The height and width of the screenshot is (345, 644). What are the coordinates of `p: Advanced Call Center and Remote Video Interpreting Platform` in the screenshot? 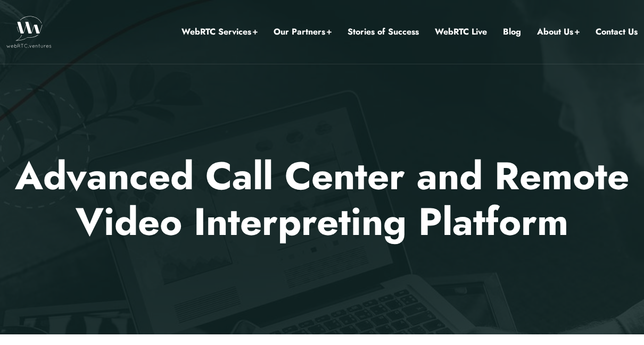 It's located at (322, 199).